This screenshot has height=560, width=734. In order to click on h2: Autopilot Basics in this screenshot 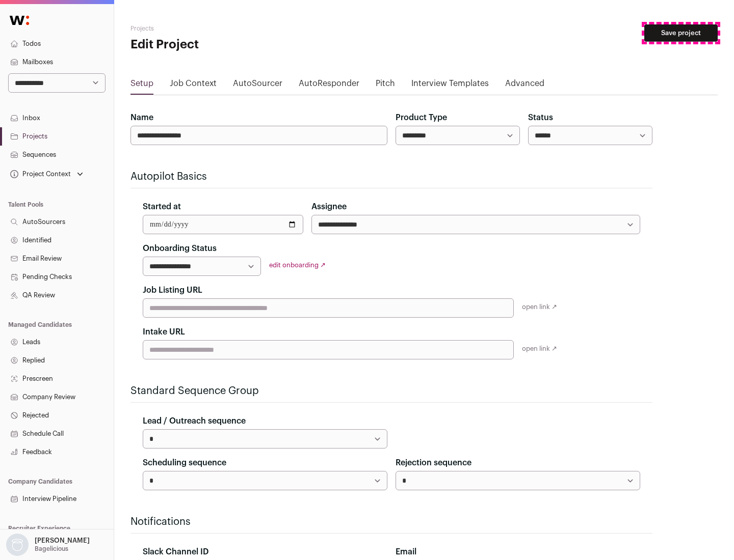, I will do `click(391, 176)`.